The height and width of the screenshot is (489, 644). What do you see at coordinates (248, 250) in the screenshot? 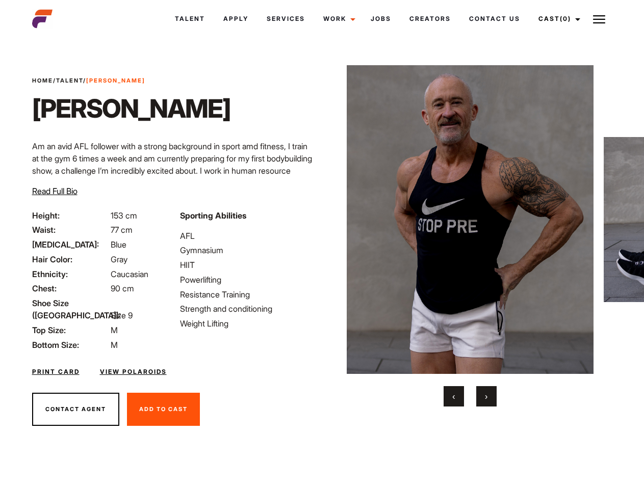
I see `li: Gymnasium` at bounding box center [248, 250].